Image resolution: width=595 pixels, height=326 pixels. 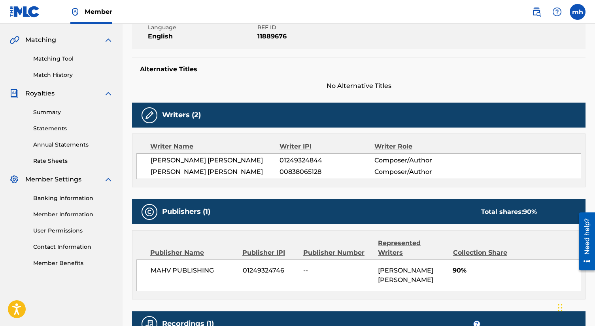 I want to click on h5: Alternative Titles, so click(x=359, y=69).